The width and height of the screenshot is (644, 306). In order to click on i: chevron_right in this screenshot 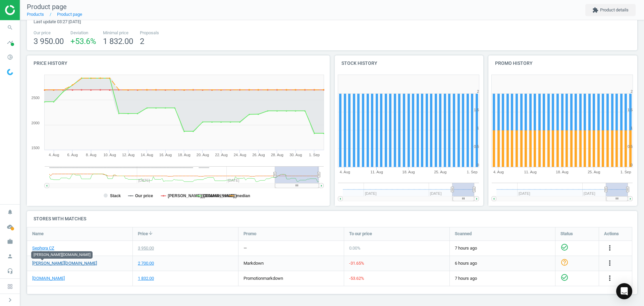, I will do `click(10, 300)`.